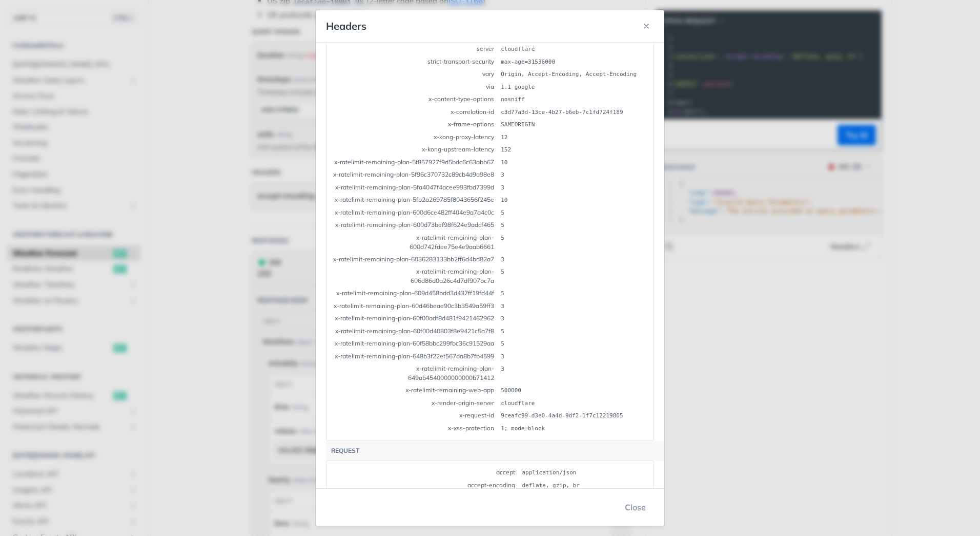 The image size is (980, 536). Describe the element at coordinates (346, 26) in the screenshot. I see `h4: Headers` at that location.